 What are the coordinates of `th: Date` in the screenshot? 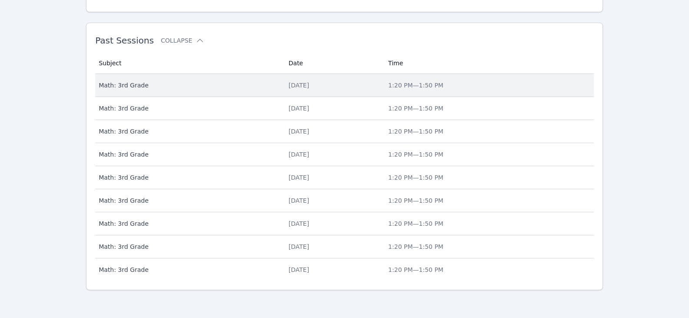 It's located at (333, 63).